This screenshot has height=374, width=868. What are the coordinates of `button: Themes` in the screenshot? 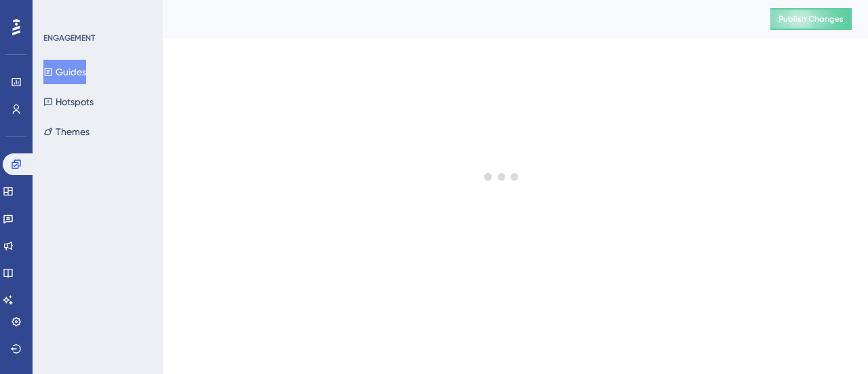 It's located at (67, 131).